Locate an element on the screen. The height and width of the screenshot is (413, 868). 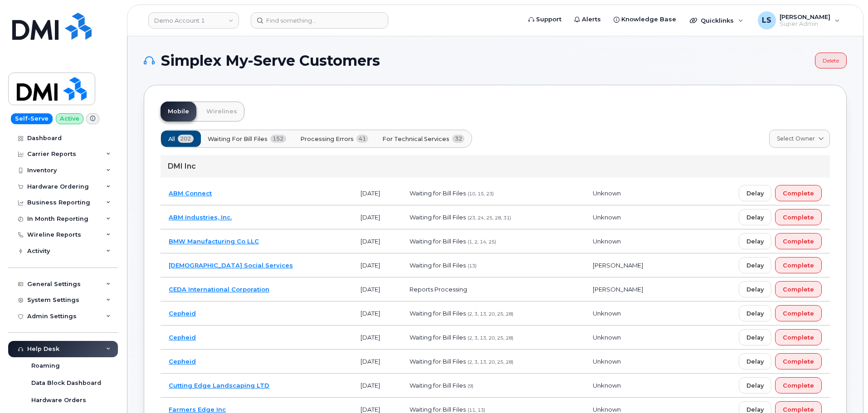
span: 152 is located at coordinates (278, 139).